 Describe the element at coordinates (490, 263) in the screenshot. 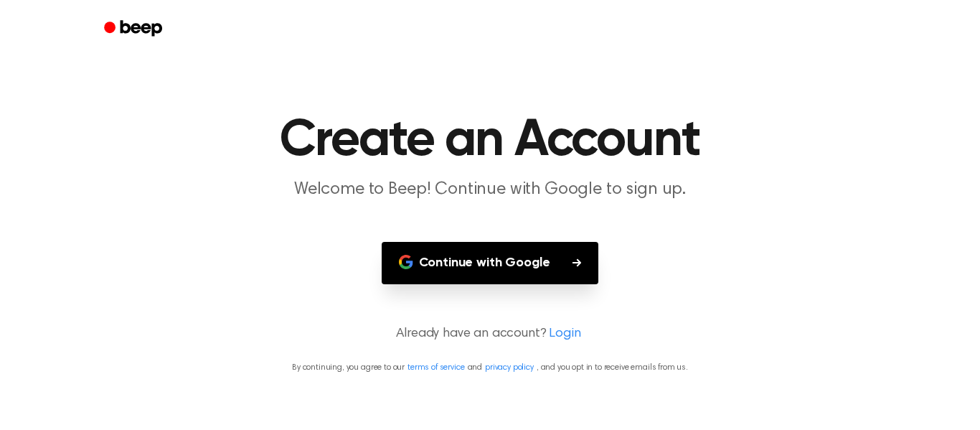

I see `button: Continue with Google` at that location.